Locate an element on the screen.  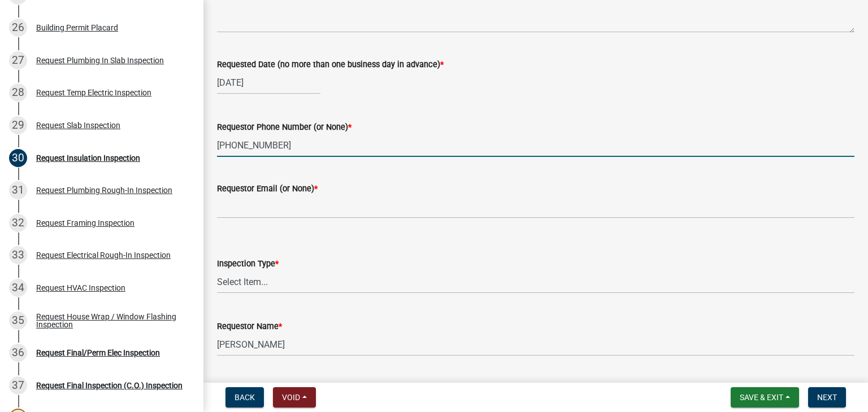
div: Request HVAC Inspection is located at coordinates (81, 288).